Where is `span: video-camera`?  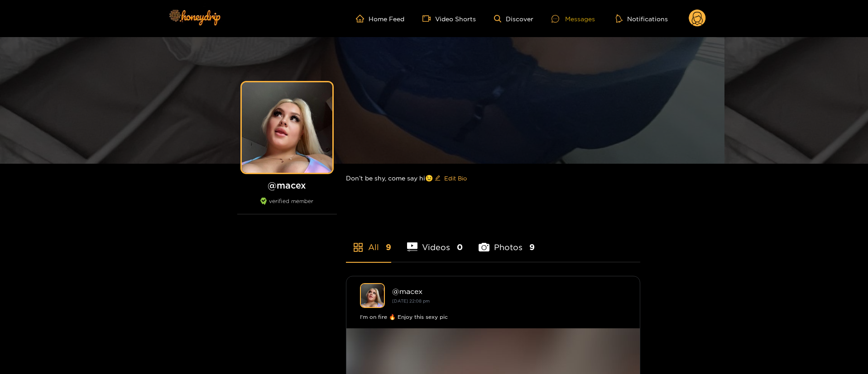 span: video-camera is located at coordinates (429, 19).